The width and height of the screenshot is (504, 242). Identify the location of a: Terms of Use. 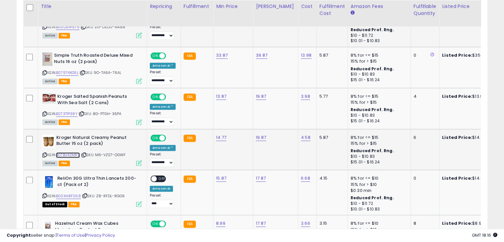
(71, 235).